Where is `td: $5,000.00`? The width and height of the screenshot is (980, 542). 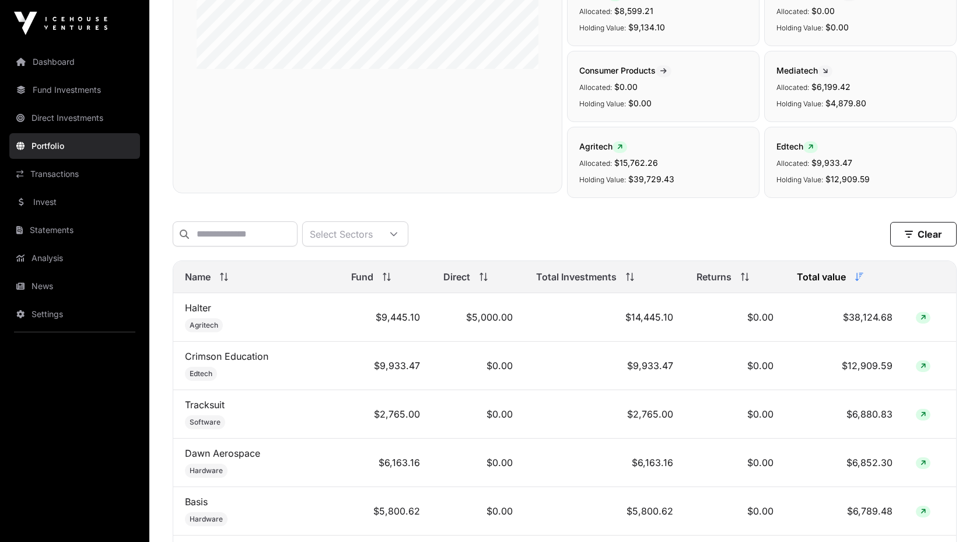 td: $5,000.00 is located at coordinates (478, 317).